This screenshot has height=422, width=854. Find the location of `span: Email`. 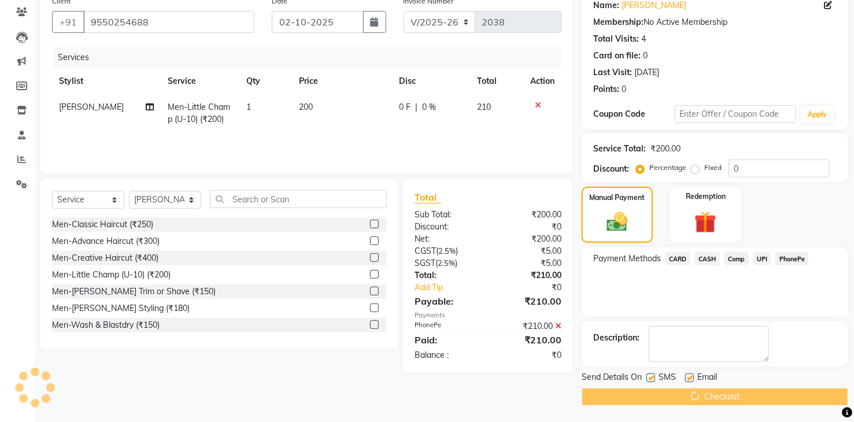

span: Email is located at coordinates (707, 378).